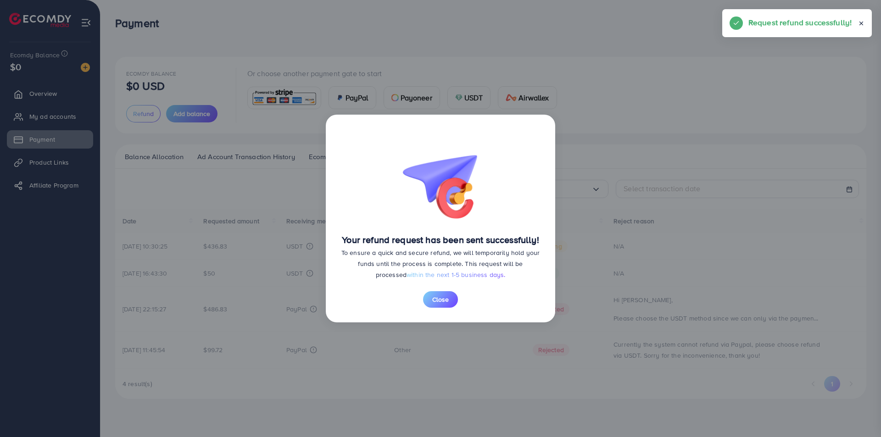 Image resolution: width=881 pixels, height=437 pixels. I want to click on span: Close, so click(441, 300).